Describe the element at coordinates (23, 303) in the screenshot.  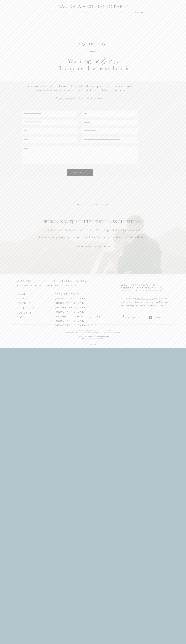
I see `a: SERVICES` at that location.